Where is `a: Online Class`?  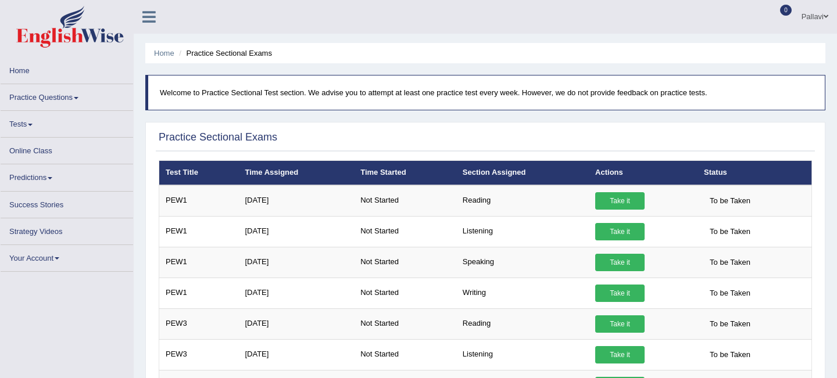
a: Online Class is located at coordinates (67, 149).